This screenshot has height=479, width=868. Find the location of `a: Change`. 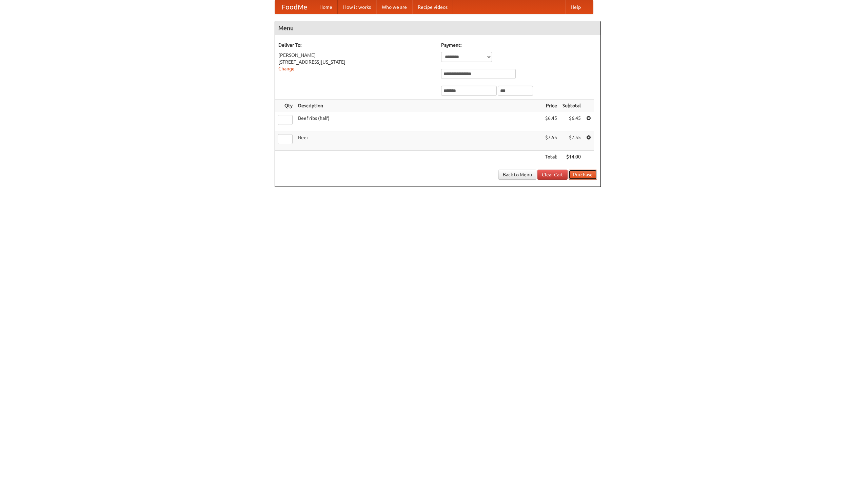

a: Change is located at coordinates (287, 69).